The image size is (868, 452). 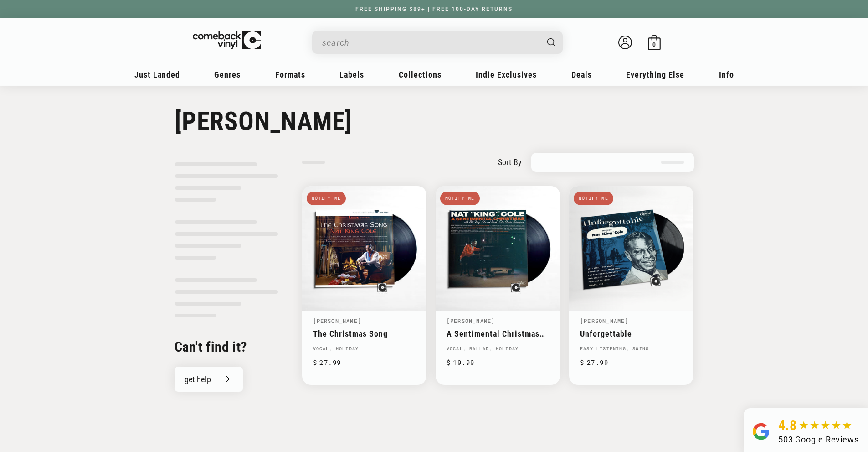 I want to click on button: Search, so click(x=551, y=42).